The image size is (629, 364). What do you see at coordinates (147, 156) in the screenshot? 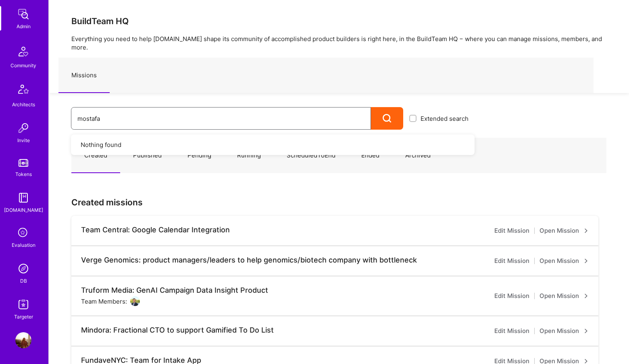
I see `a: Published` at bounding box center [147, 156].